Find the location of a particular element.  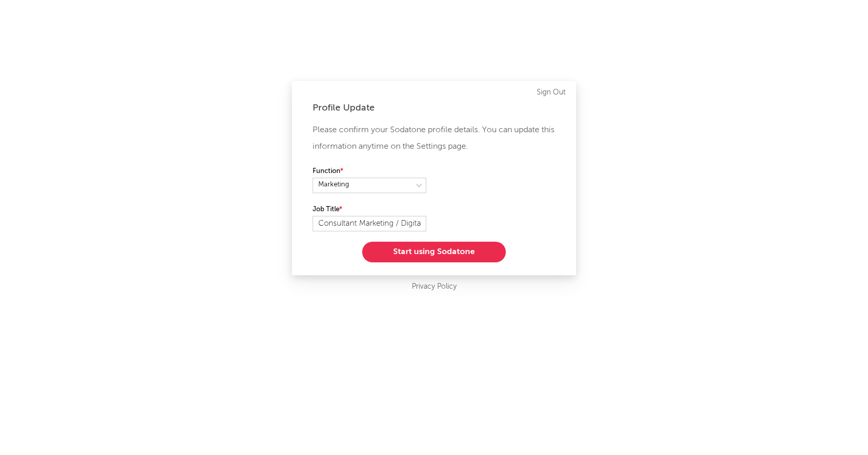

p: Please confirm your Sodatone profile details. You can update this information anytime on the Sett... is located at coordinates (434, 139).